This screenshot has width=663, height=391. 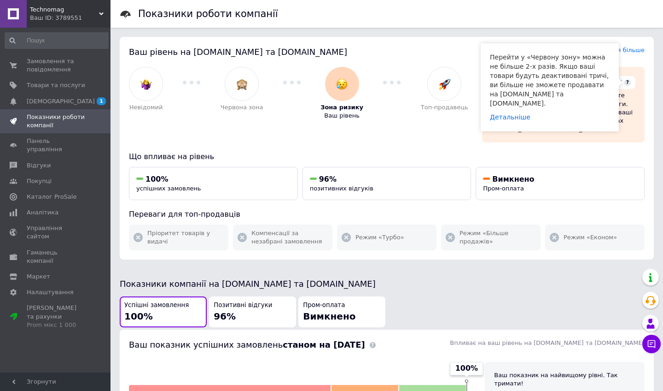 I want to click on span: Позитивні відгуки, so click(x=243, y=305).